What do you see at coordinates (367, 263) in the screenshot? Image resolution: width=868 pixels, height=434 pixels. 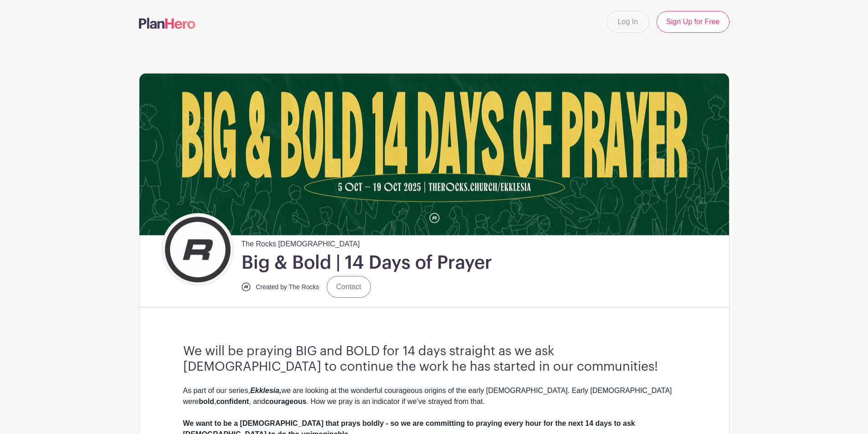 I see `h1: Big & Bold | 14 Days of Prayer` at bounding box center [367, 263].